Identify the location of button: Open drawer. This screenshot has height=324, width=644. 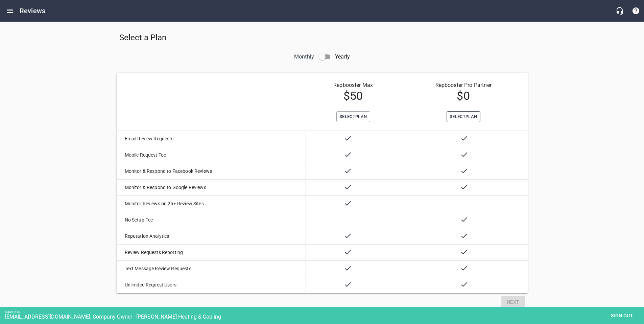
(10, 11).